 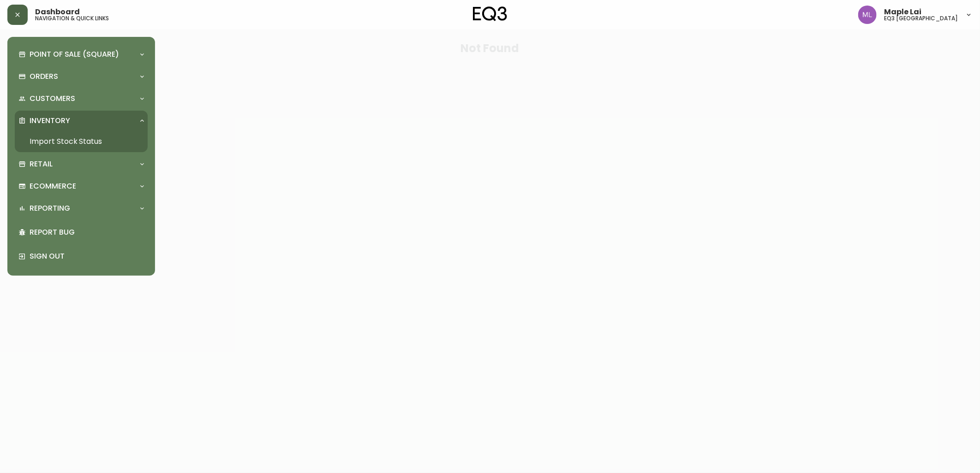 I want to click on div: Reporting, so click(x=81, y=209).